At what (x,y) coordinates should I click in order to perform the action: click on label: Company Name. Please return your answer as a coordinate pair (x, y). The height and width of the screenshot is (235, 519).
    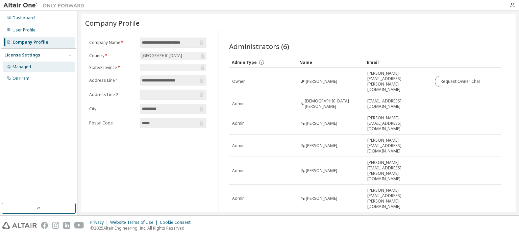
    Looking at the image, I should click on (113, 43).